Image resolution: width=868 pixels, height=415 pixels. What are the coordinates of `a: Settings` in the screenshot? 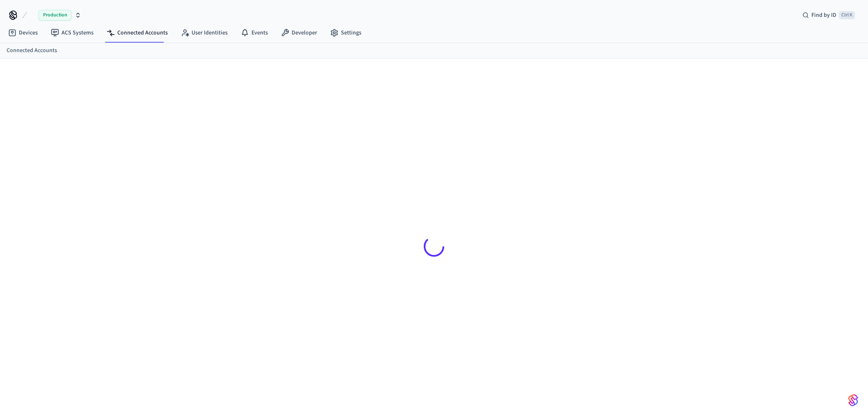 It's located at (346, 33).